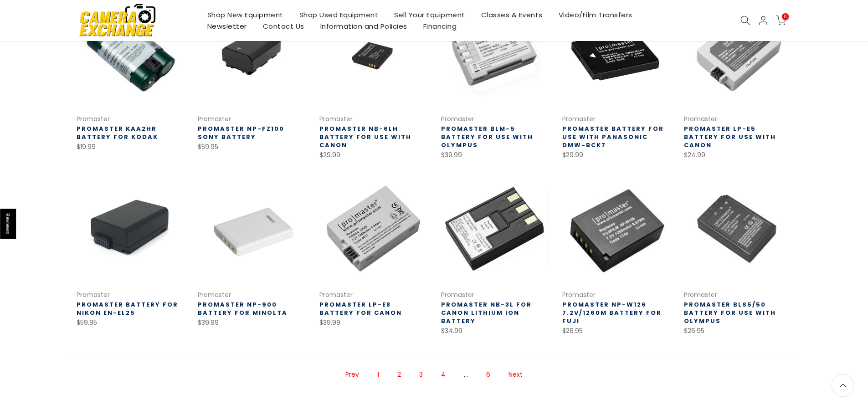 This screenshot has width=868, height=415. I want to click on a: Prev, so click(352, 374).